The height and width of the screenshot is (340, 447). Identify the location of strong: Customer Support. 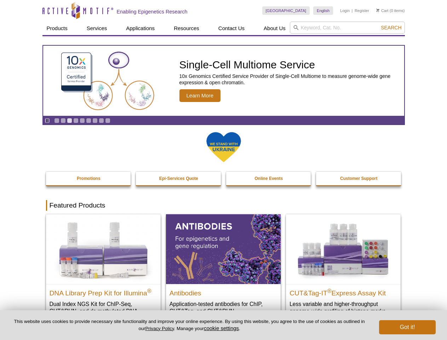
(359, 178).